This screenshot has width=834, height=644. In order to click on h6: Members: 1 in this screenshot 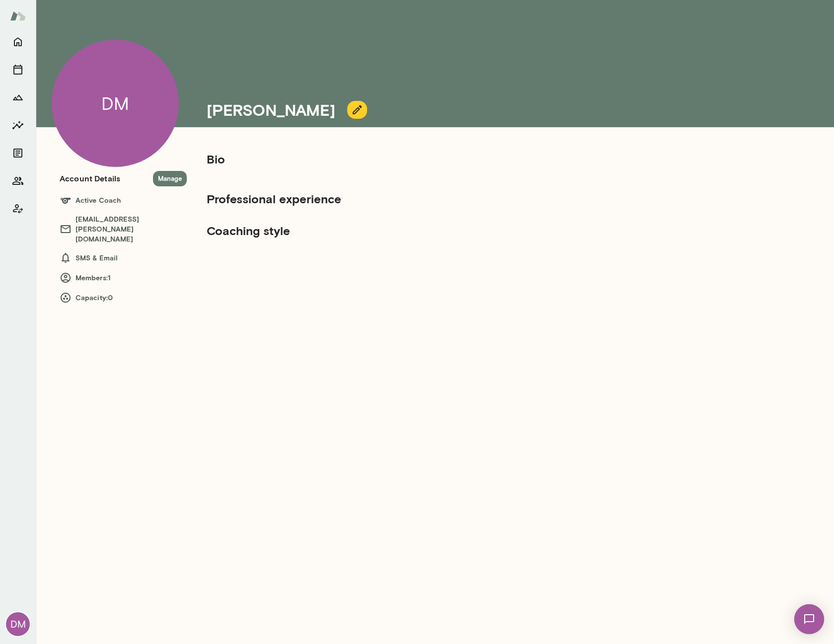, I will do `click(124, 278)`.